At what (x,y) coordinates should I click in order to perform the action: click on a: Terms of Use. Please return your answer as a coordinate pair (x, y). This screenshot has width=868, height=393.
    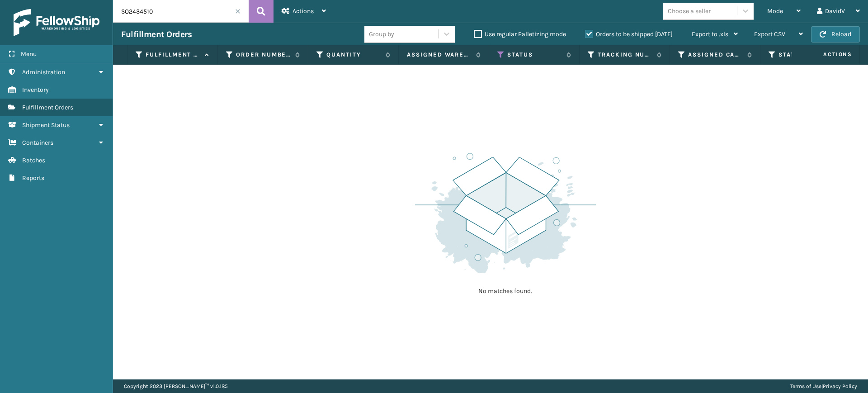
    Looking at the image, I should click on (806, 386).